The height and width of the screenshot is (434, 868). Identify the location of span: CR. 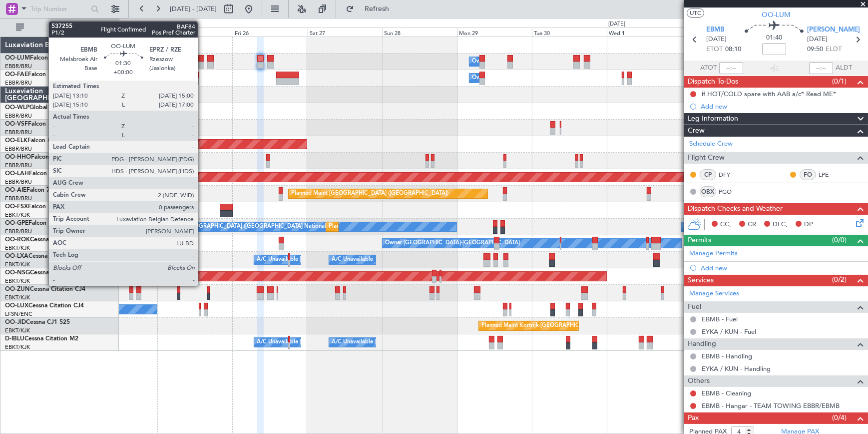
(752, 225).